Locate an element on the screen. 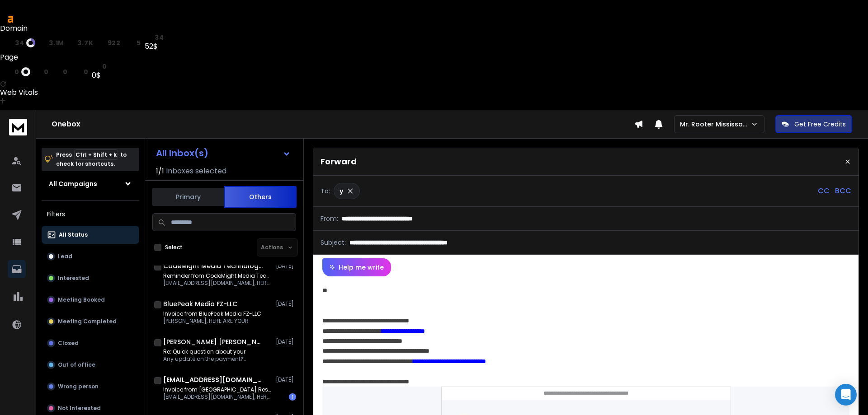 The height and width of the screenshot is (415, 868). h1: All Inbox(s) is located at coordinates (183, 153).